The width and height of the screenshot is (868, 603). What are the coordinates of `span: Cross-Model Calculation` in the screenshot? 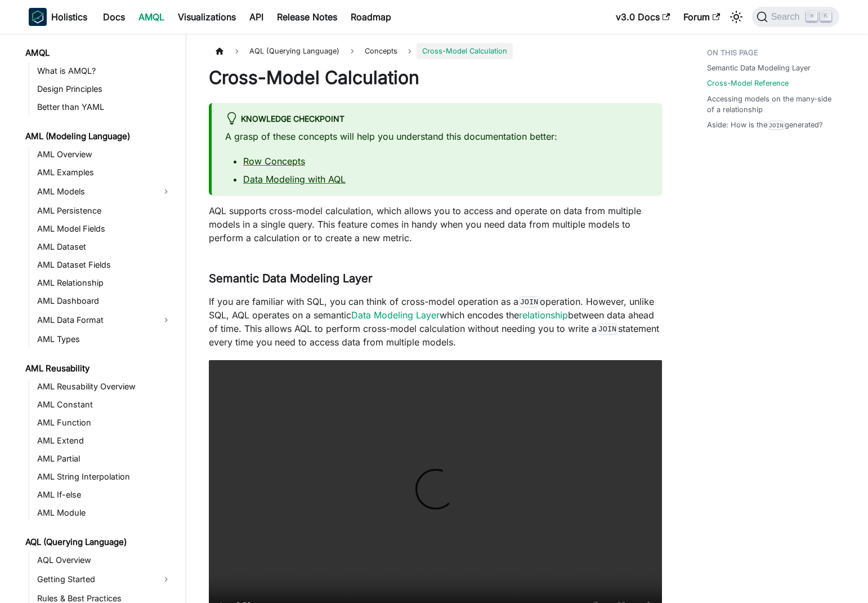 It's located at (464, 50).